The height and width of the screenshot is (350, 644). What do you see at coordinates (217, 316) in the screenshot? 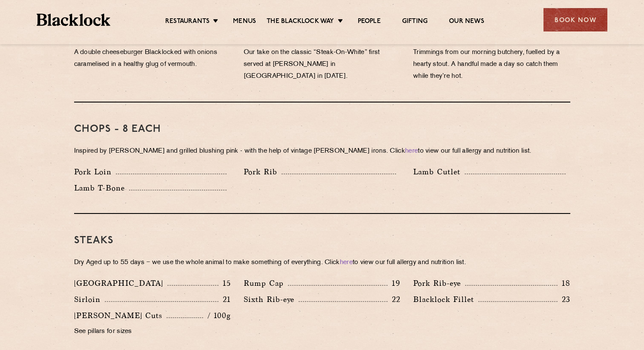
I see `p: / 100g` at bounding box center [217, 316].